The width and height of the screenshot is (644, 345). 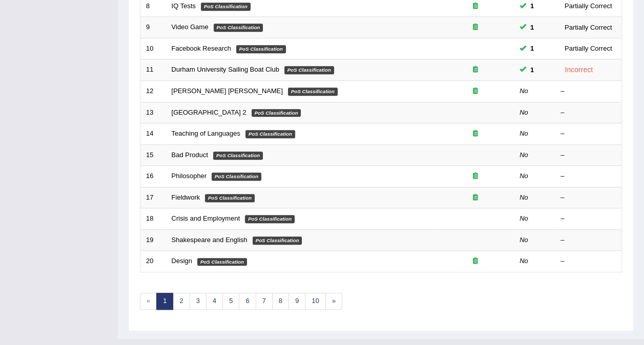 I want to click on a: Durham University Sailing Boat Club, so click(x=225, y=69).